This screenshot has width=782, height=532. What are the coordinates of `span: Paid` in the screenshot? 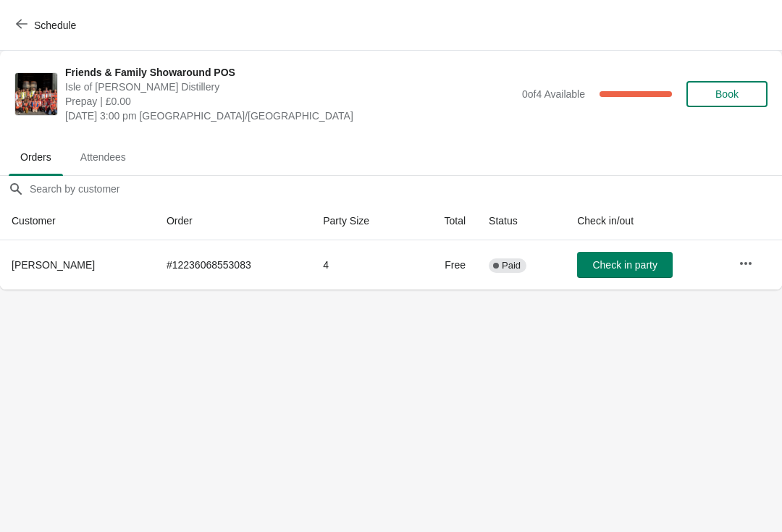 It's located at (511, 266).